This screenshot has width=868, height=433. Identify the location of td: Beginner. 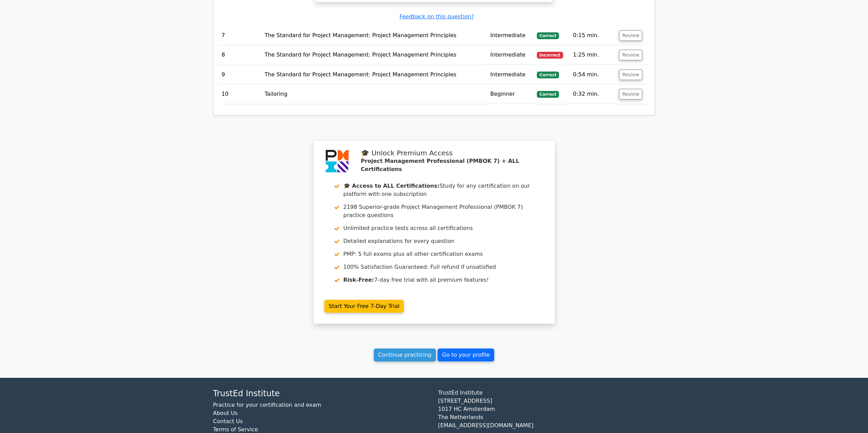
(510, 94).